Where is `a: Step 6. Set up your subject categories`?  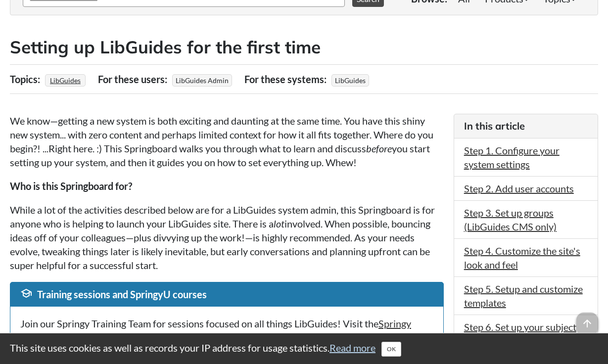 a: Step 6. Set up your subject categories is located at coordinates (520, 334).